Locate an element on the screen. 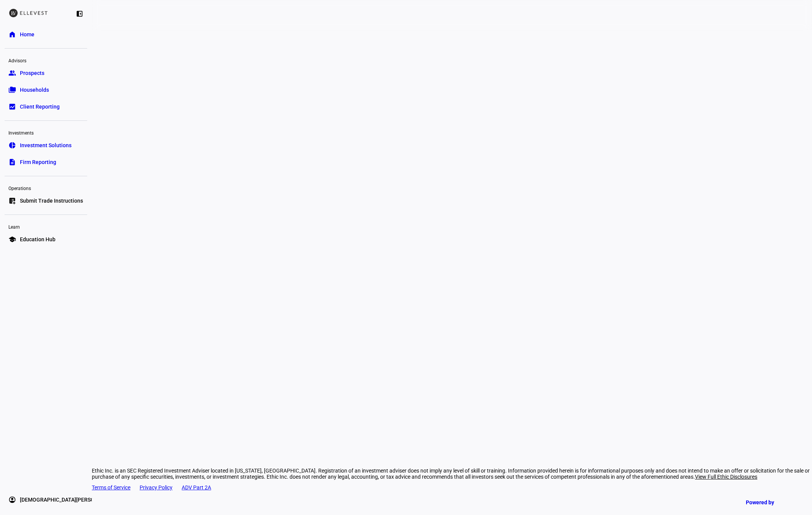  a: folder_copyHouseholds is located at coordinates (46, 89).